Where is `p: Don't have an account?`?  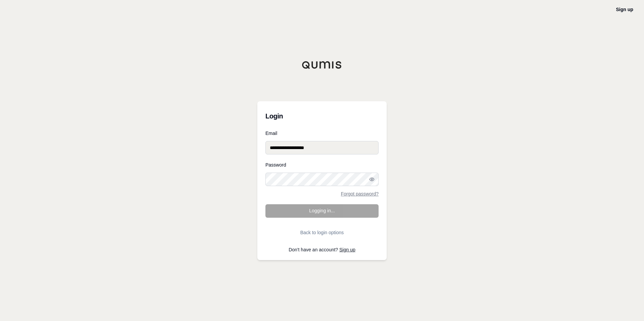 p: Don't have an account? is located at coordinates (322, 249).